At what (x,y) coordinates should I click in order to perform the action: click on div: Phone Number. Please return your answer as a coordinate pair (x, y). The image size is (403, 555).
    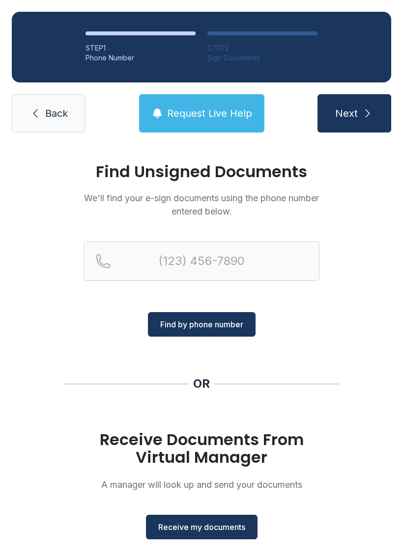
    Looking at the image, I should click on (140, 58).